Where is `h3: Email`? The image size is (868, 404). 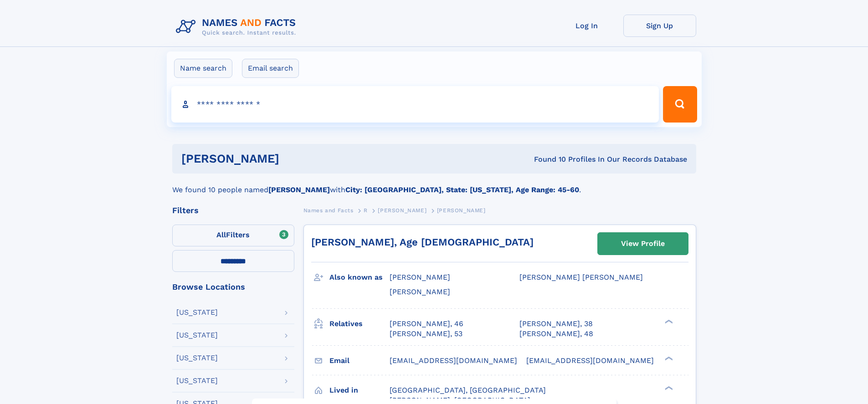 h3: Email is located at coordinates (359, 360).